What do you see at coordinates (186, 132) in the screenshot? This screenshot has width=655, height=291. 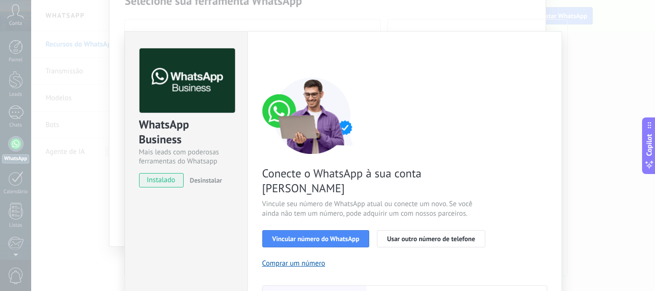 I see `div: WhatsApp Business` at bounding box center [186, 132].